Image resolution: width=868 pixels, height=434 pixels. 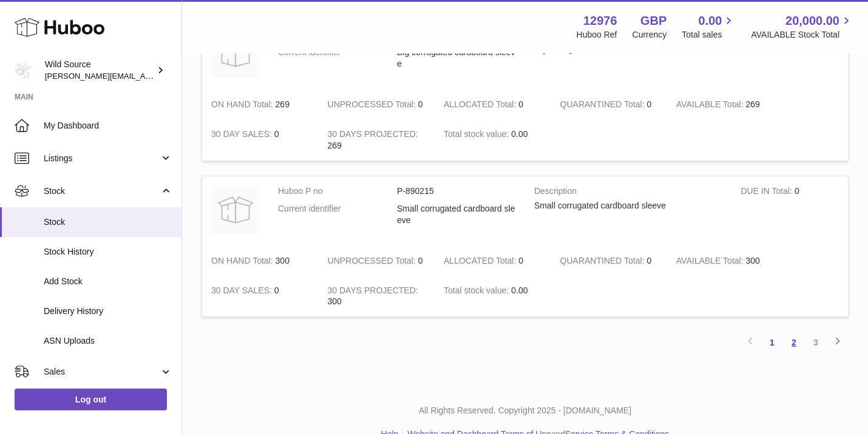 I want to click on dd: P-890215, so click(x=456, y=191).